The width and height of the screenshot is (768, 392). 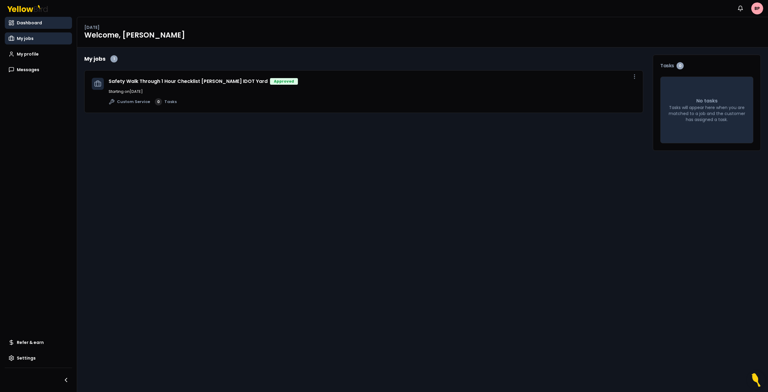 I want to click on button: Open Resource Center, so click(x=756, y=380).